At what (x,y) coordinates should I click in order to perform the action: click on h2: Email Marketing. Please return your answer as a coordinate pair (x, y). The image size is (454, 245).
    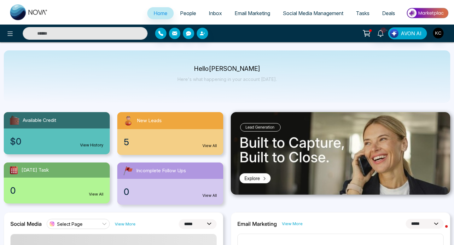
    Looking at the image, I should click on (257, 224).